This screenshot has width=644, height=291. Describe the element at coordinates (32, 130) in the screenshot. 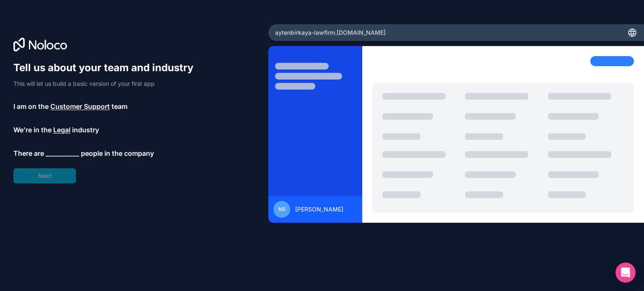

I see `span: We’re in the` at that location.